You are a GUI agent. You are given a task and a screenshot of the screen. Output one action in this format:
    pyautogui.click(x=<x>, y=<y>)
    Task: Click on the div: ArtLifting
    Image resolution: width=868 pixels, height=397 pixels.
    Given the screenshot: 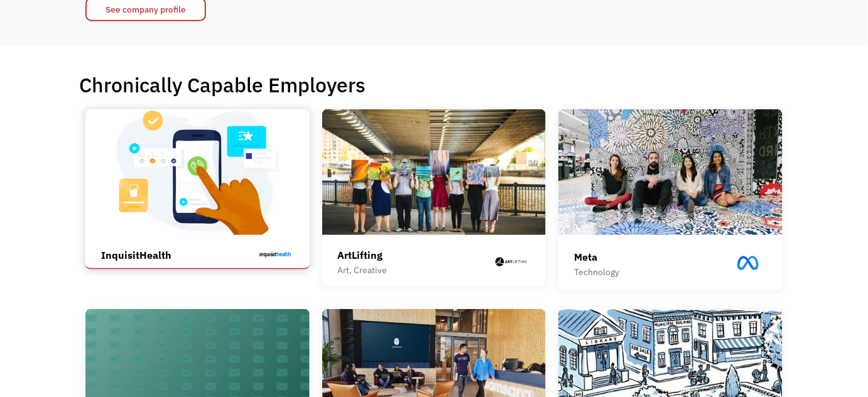 What is the action you would take?
    pyautogui.click(x=363, y=255)
    